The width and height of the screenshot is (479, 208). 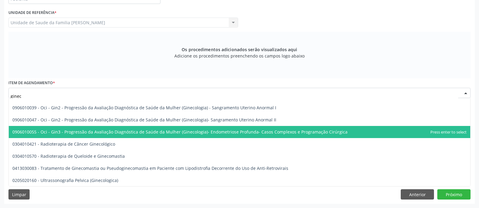 I want to click on label: Item de agendamento, so click(x=32, y=83).